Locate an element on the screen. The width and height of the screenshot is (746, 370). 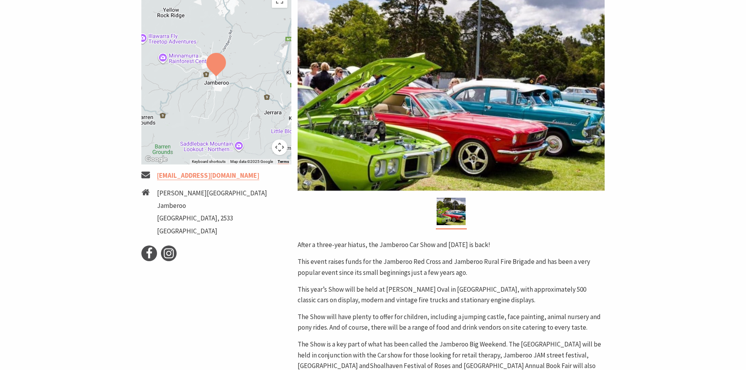
a: Open this area in Google Maps (opens a new window) is located at coordinates (156, 159).